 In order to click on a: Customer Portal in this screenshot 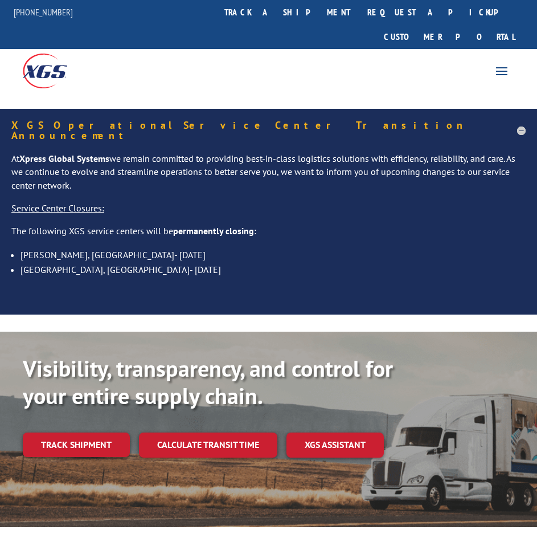, I will do `click(449, 36)`.